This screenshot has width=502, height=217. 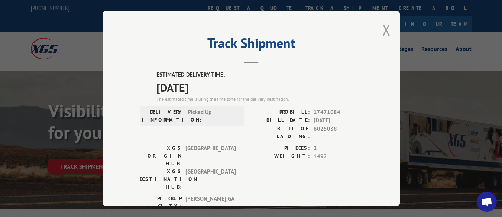 I want to click on button: Close modal, so click(x=387, y=30).